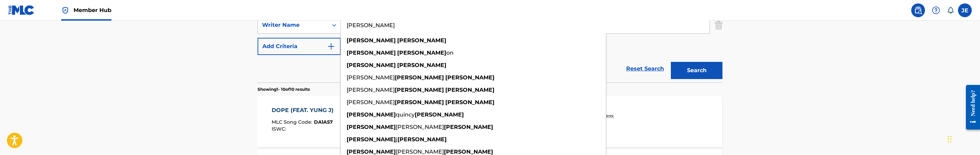 The height and width of the screenshot is (155, 980). What do you see at coordinates (697, 70) in the screenshot?
I see `button: Search` at bounding box center [697, 70].